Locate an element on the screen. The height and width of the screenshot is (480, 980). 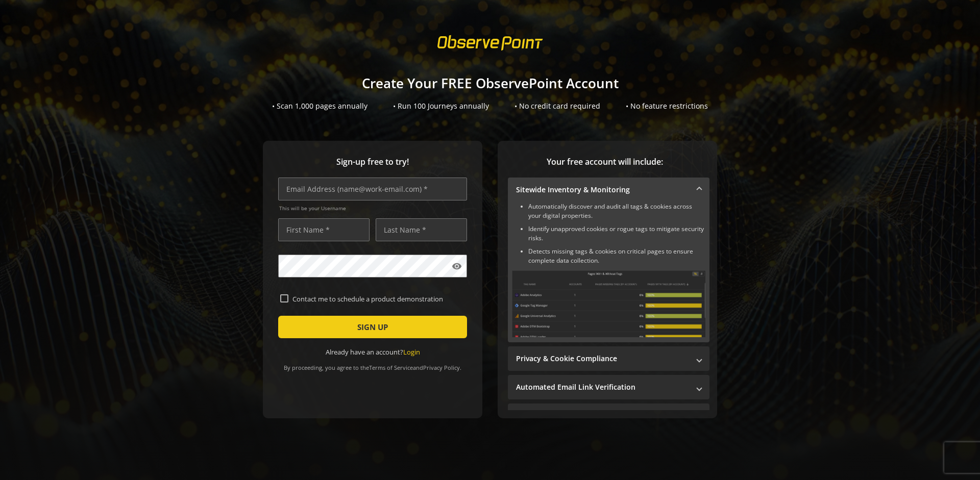
span: Your free account will include: is located at coordinates (605, 161).